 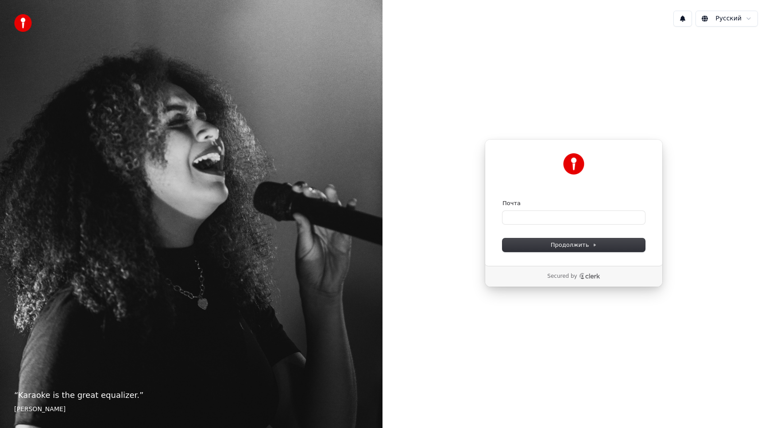 I want to click on label: Почта, so click(x=511, y=203).